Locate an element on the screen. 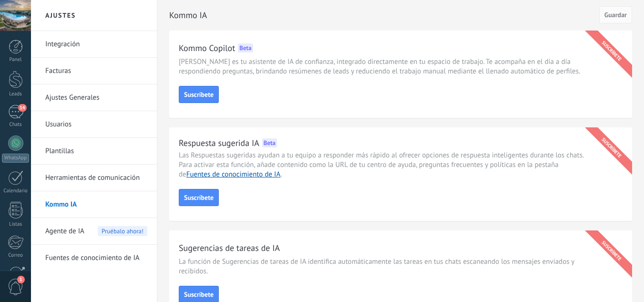  a: Ajustes Generales is located at coordinates (97, 98).